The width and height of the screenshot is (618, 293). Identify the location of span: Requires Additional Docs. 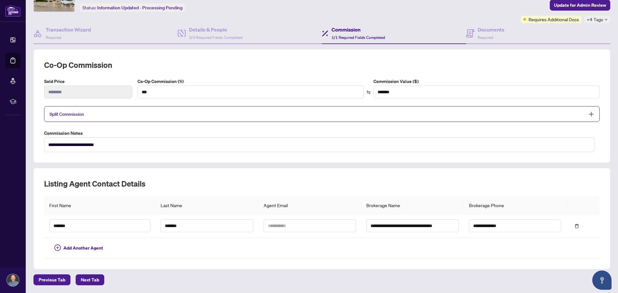
(553, 19).